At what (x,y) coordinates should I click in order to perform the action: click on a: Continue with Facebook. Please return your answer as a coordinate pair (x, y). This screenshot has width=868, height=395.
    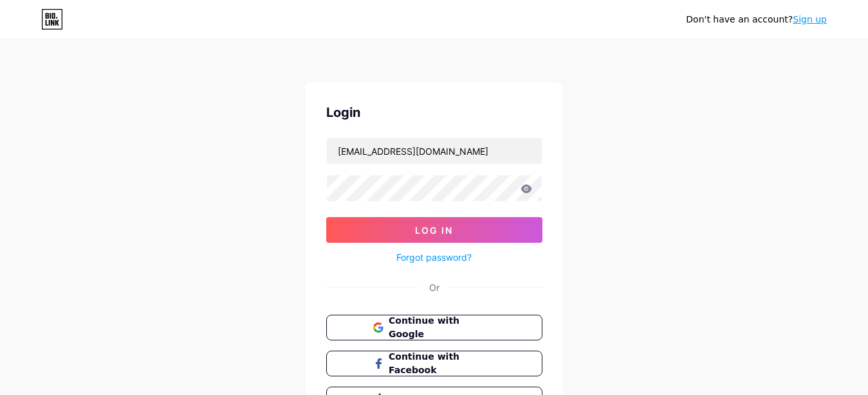
    Looking at the image, I should click on (434, 364).